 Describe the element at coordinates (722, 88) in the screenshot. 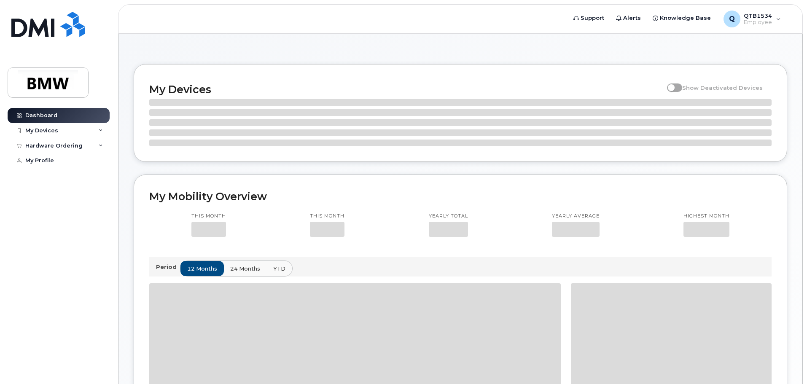

I see `span: Show Deactivated Devices` at that location.